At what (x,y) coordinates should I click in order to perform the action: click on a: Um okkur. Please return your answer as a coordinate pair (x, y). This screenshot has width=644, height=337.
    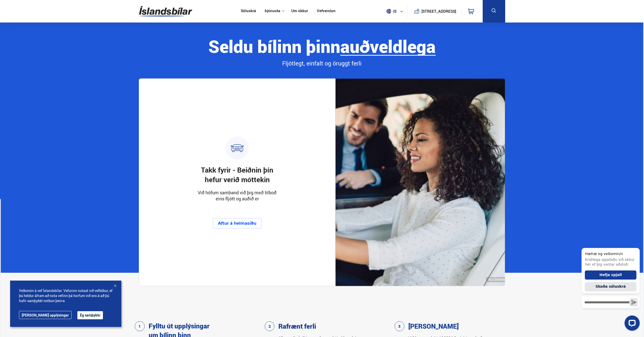
    Looking at the image, I should click on (300, 11).